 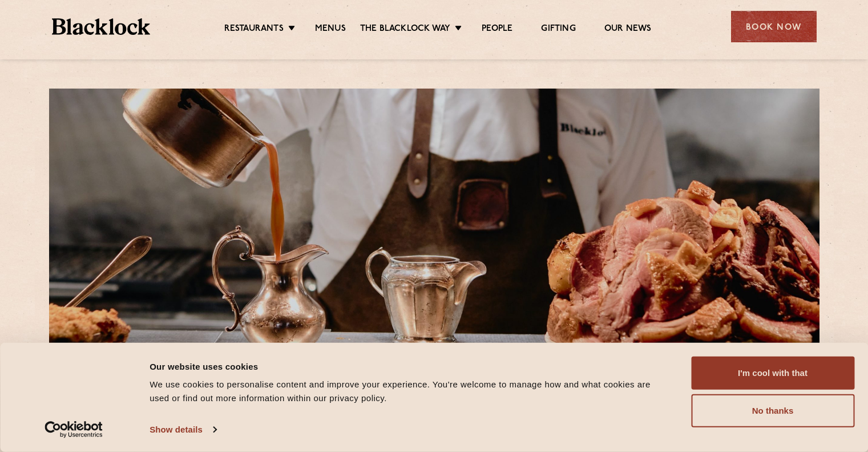 I want to click on button: I'm cool with that, so click(x=772, y=373).